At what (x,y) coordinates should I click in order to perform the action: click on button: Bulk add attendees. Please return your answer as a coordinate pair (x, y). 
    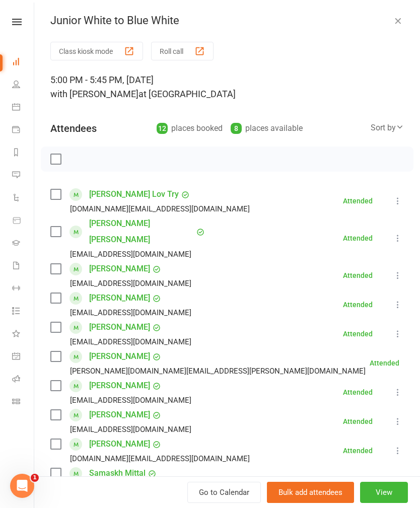
    Looking at the image, I should click on (310, 492).